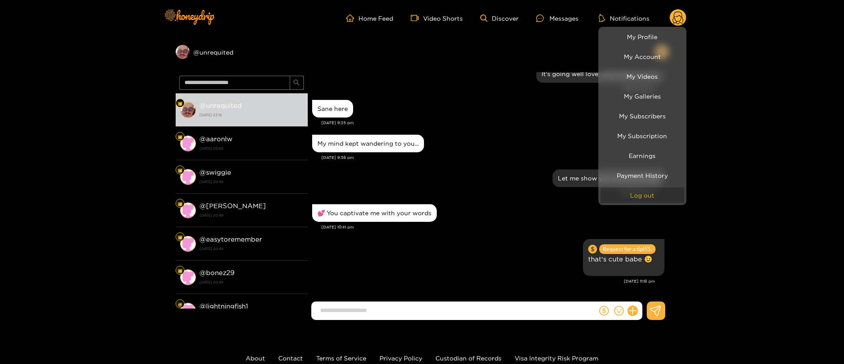  Describe the element at coordinates (642, 37) in the screenshot. I see `a: My Profile` at that location.